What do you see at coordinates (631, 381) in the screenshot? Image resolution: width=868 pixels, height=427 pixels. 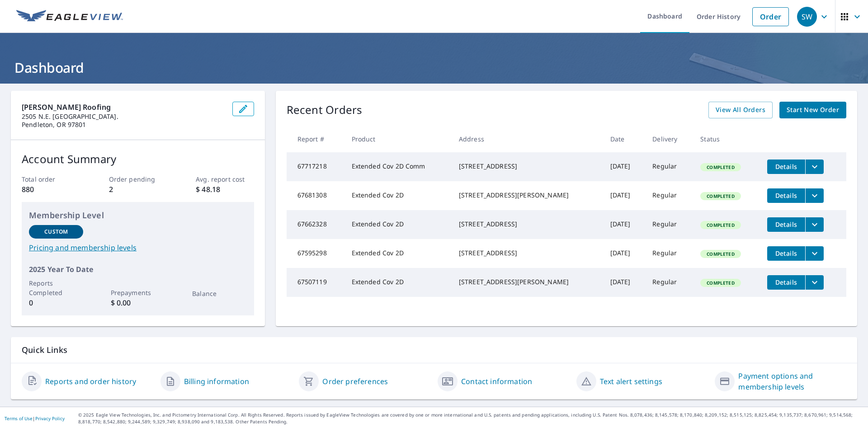 I see `a: Text alert settings` at bounding box center [631, 381].